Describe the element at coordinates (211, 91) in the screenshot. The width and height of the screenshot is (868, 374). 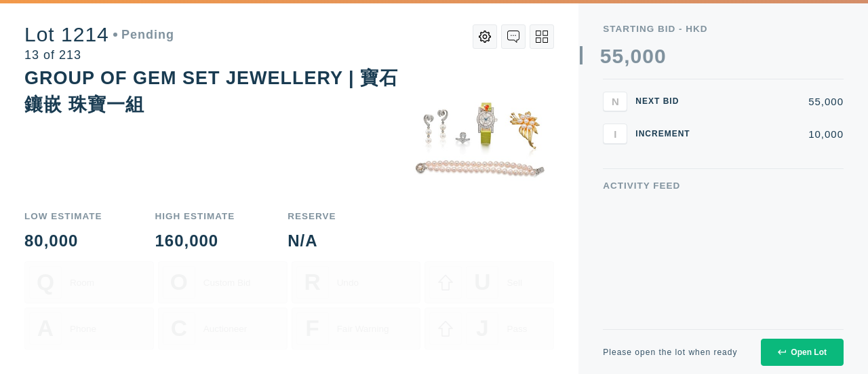
I see `div: GROUP OF GEM SET JEWELLERY | 寶石鑲嵌 珠寶一組` at that location.